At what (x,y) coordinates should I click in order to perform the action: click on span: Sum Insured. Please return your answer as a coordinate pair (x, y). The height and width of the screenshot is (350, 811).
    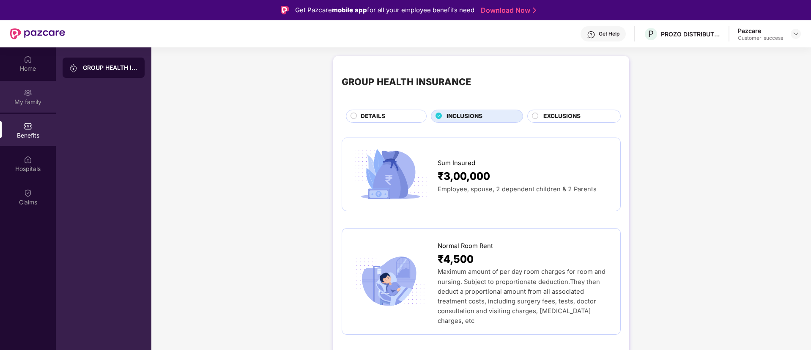
    Looking at the image, I should click on (456, 163).